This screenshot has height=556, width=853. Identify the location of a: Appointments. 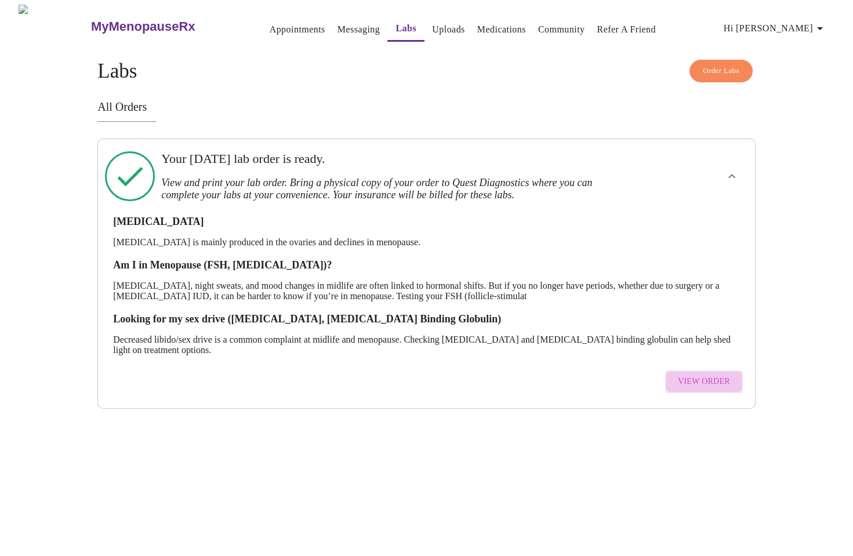
(297, 30).